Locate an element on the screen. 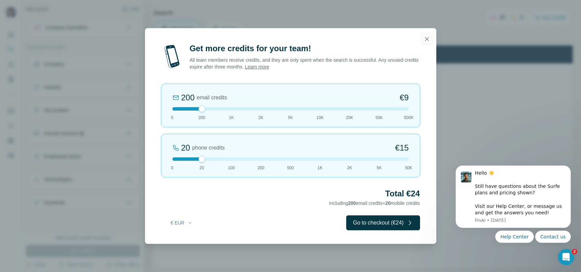  span: 2 is located at coordinates (575, 251).